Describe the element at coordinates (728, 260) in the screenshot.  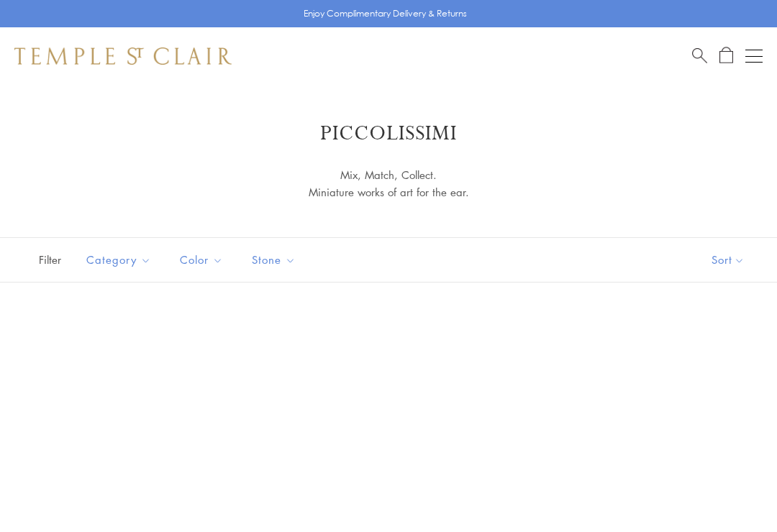
I see `button: Show sort by` at that location.